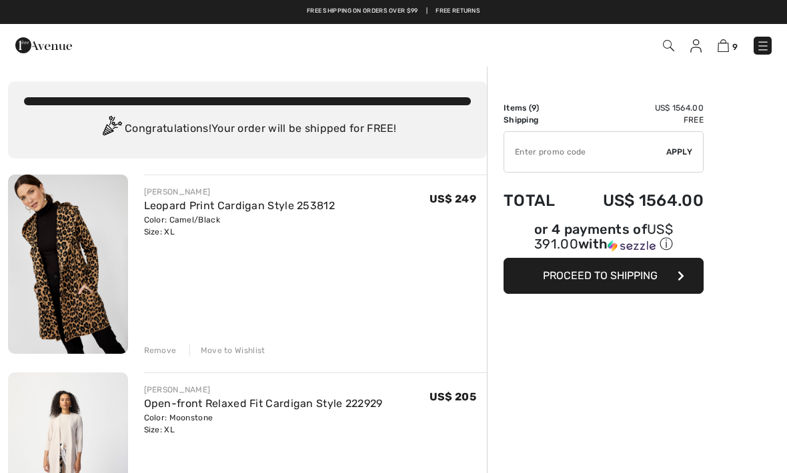 This screenshot has height=473, width=787. What do you see at coordinates (537, 120) in the screenshot?
I see `td: Shipping` at bounding box center [537, 120].